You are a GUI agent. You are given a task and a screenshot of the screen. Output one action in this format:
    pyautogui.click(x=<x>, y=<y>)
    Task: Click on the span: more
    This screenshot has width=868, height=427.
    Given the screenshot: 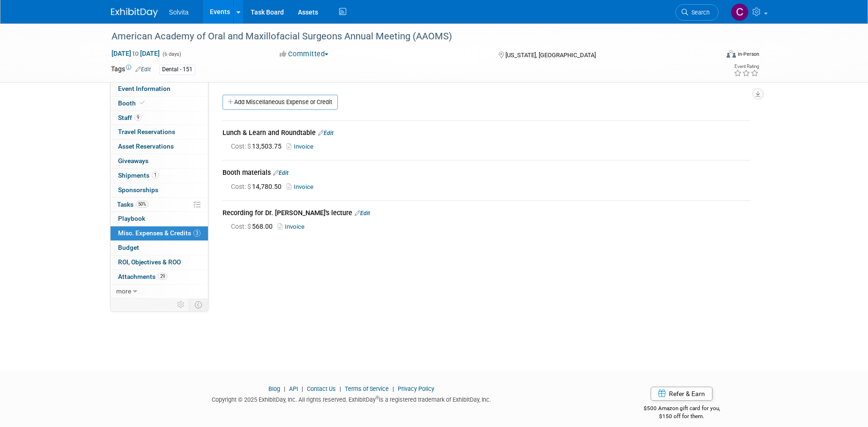 What is the action you would take?
    pyautogui.click(x=124, y=291)
    